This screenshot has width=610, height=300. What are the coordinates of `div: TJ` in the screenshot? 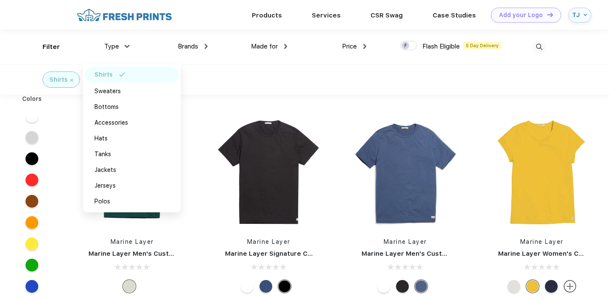 It's located at (577, 15).